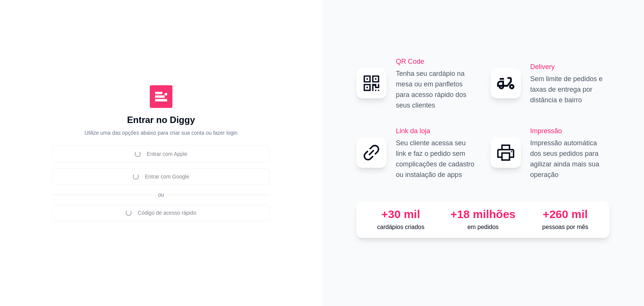 This screenshot has width=644, height=306. I want to click on p: Sem limite de pedidos e taxas de entrega por distância e bairro, so click(569, 90).